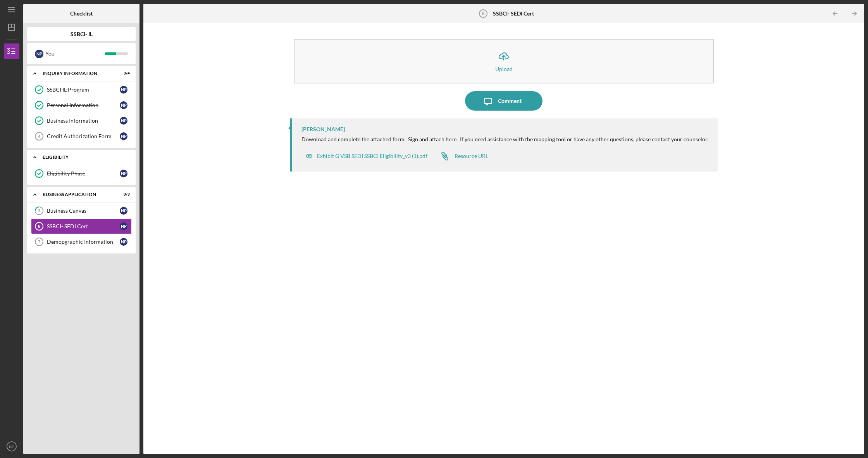 The height and width of the screenshot is (458, 868). Describe the element at coordinates (471, 156) in the screenshot. I see `div: Resource URL` at that location.